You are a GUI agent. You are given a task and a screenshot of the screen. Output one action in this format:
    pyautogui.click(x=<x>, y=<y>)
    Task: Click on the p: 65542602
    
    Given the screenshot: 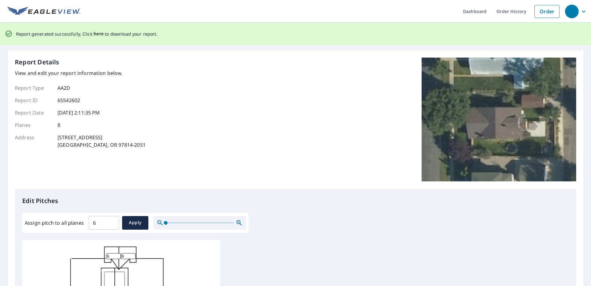 What is the action you would take?
    pyautogui.click(x=69, y=100)
    